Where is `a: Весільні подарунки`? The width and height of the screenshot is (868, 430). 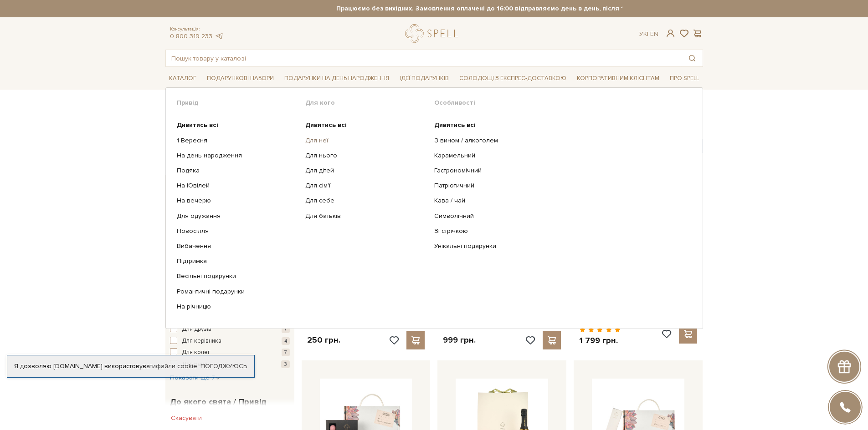
a: Весільні подарунки is located at coordinates (238, 276).